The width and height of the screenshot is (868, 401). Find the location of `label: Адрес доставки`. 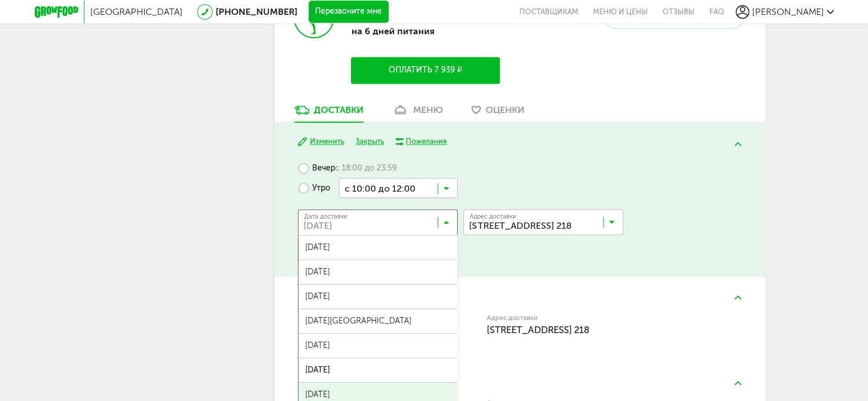

label: Адрес доставки is located at coordinates (593, 318).